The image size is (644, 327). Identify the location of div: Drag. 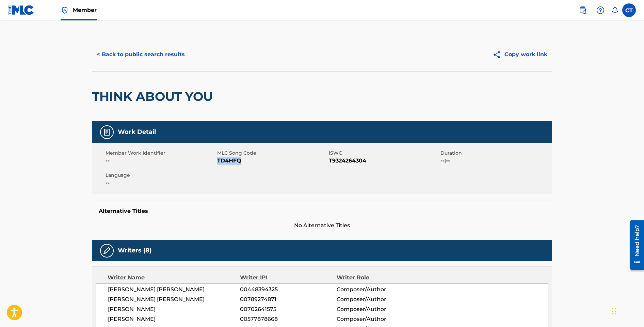
(615, 312).